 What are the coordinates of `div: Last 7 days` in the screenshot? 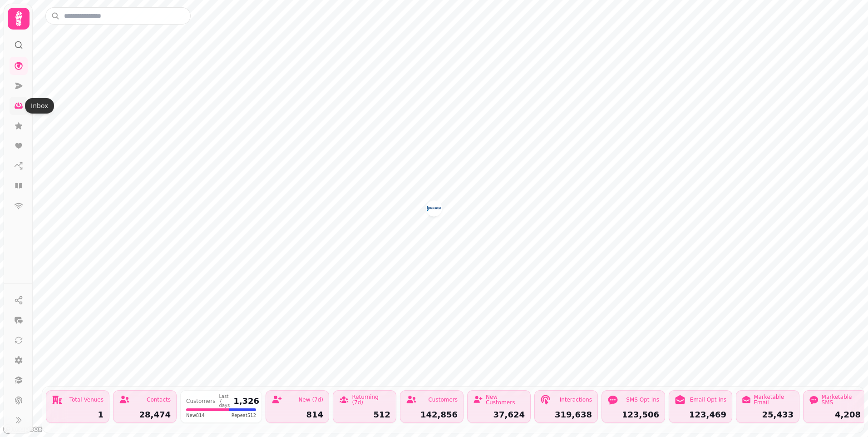 It's located at (225, 401).